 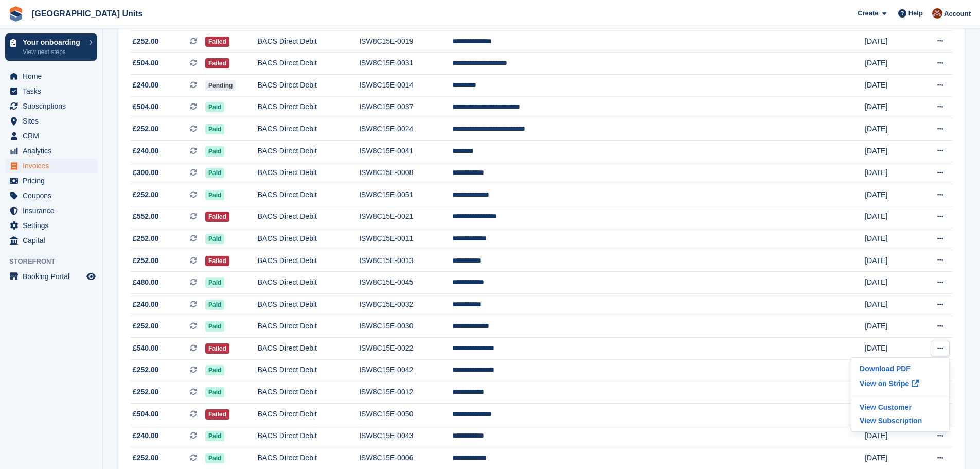 I want to click on td: ISW8C15E-0050, so click(x=405, y=414).